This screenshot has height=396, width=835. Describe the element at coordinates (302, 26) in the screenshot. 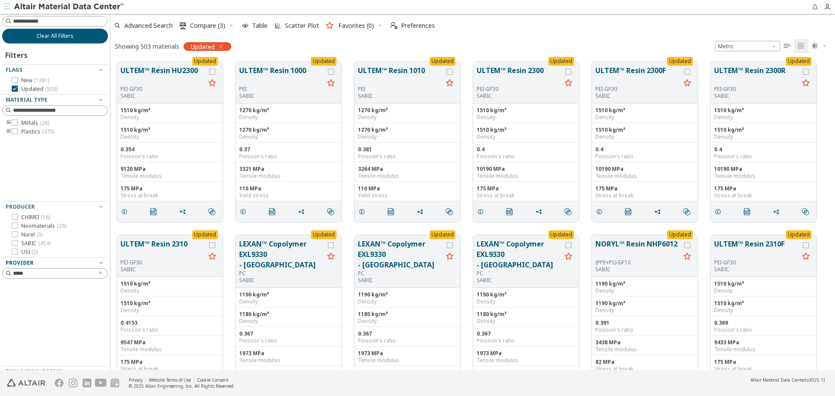

I see `span: Scatter Plot` at that location.